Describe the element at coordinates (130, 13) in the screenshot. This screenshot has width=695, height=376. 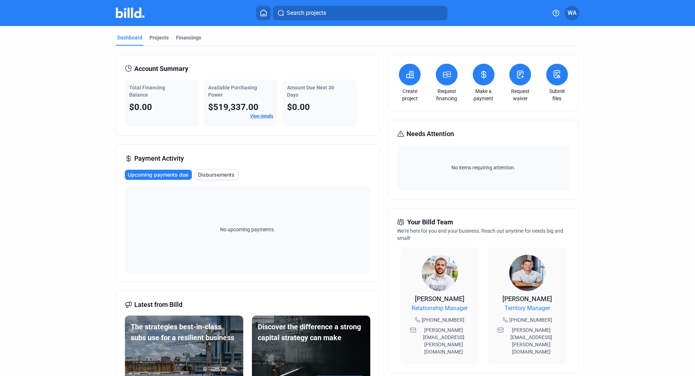
I see `img: Billd Company Logo` at that location.